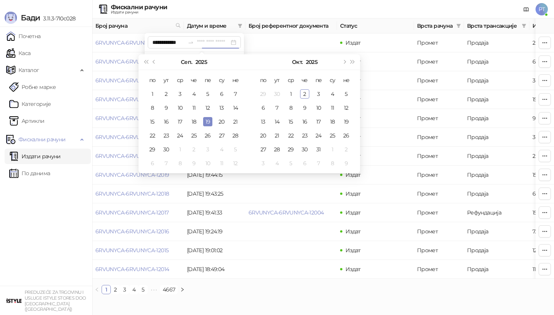 The width and height of the screenshot is (554, 315). I want to click on td: 6RVUNYCA-6RVUNYCA-12024, so click(138, 80).